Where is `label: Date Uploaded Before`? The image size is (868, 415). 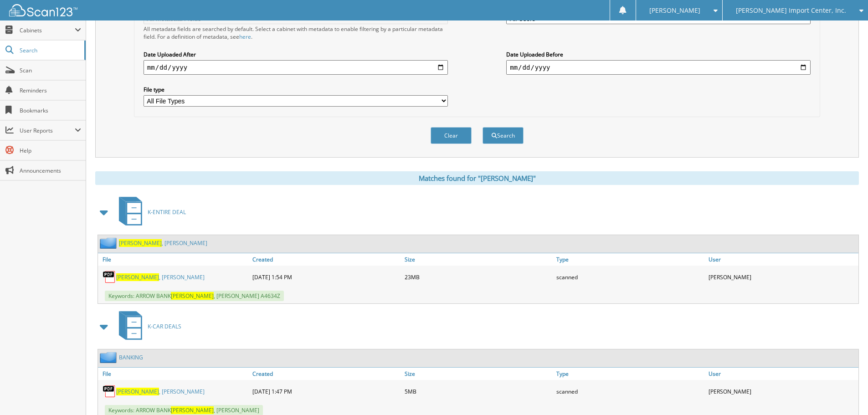
label: Date Uploaded Before is located at coordinates (658, 54).